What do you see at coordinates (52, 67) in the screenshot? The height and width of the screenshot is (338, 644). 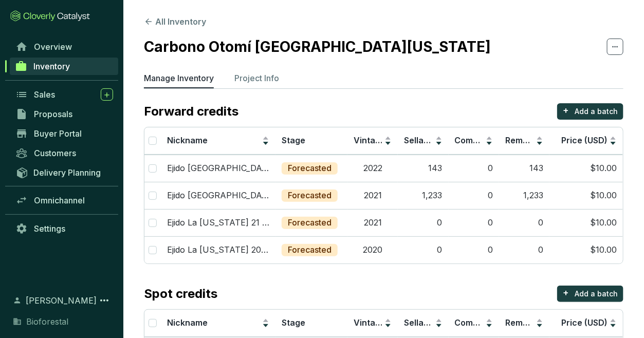 I see `span: Inventory` at bounding box center [52, 67].